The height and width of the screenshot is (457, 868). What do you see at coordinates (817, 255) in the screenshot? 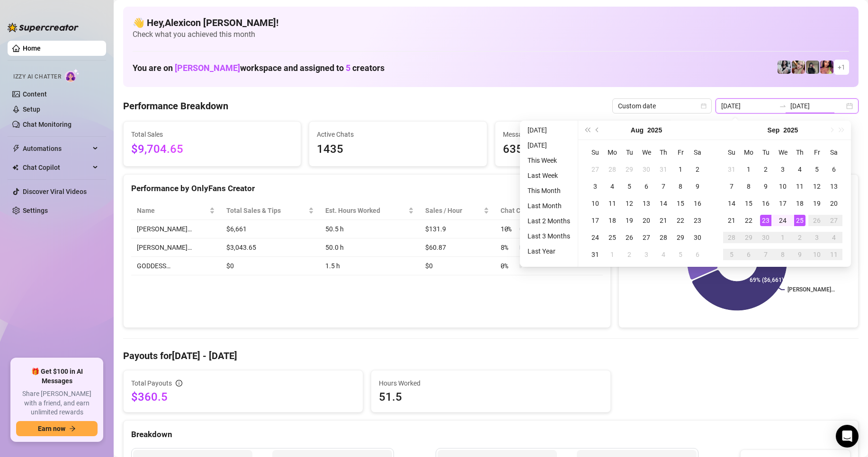
I see `td: 2025-10-10` at bounding box center [817, 255].